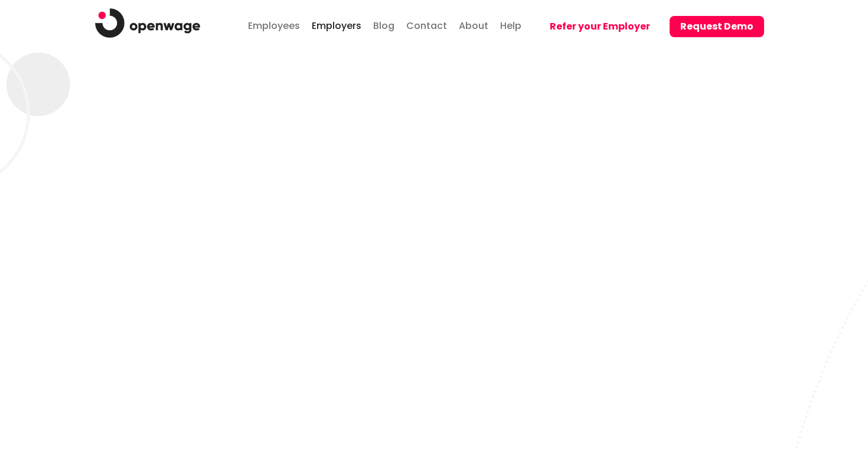 This screenshot has height=450, width=868. What do you see at coordinates (511, 25) in the screenshot?
I see `a: Help` at bounding box center [511, 25].